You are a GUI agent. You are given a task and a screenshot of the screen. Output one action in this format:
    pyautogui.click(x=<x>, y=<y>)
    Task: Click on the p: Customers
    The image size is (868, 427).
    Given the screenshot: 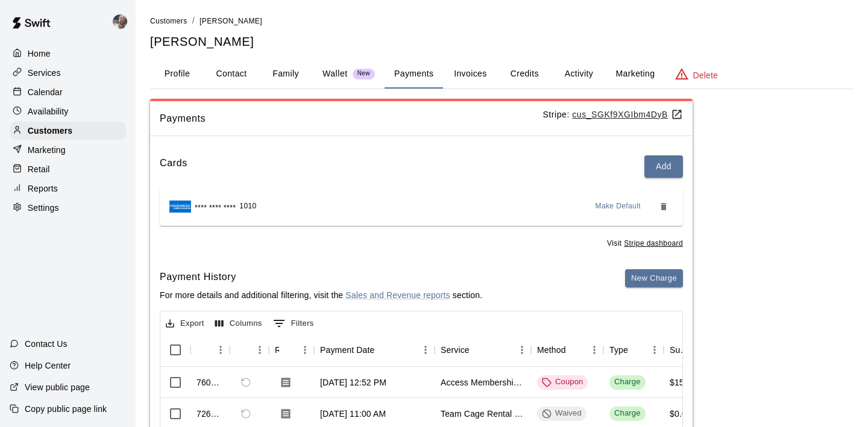 What is the action you would take?
    pyautogui.click(x=50, y=130)
    